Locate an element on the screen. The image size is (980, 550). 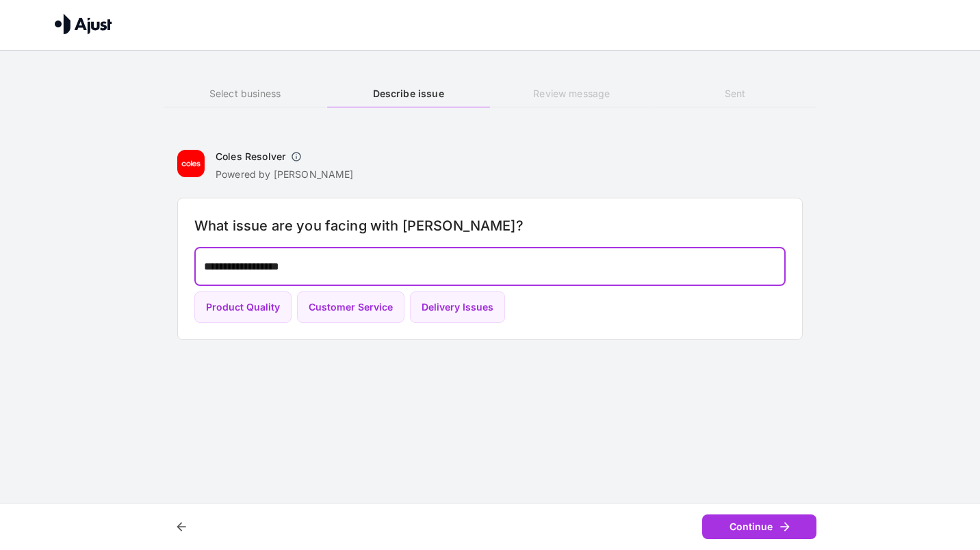
button: Customer Service is located at coordinates (350, 307).